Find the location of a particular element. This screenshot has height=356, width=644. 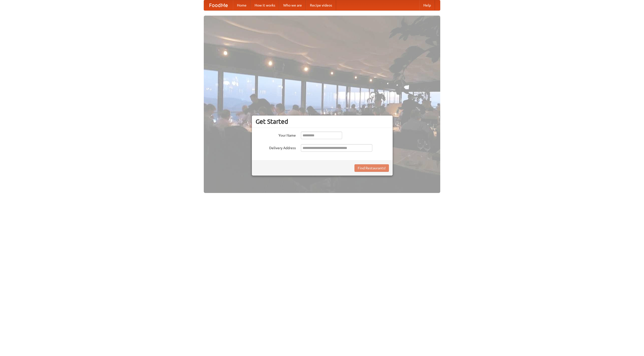

a: How it works is located at coordinates (265, 5).